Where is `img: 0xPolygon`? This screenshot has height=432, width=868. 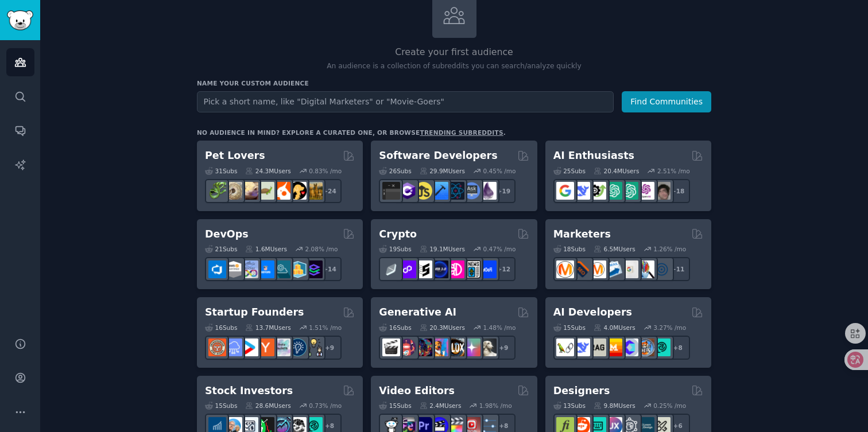
img: 0xPolygon is located at coordinates (407, 269).